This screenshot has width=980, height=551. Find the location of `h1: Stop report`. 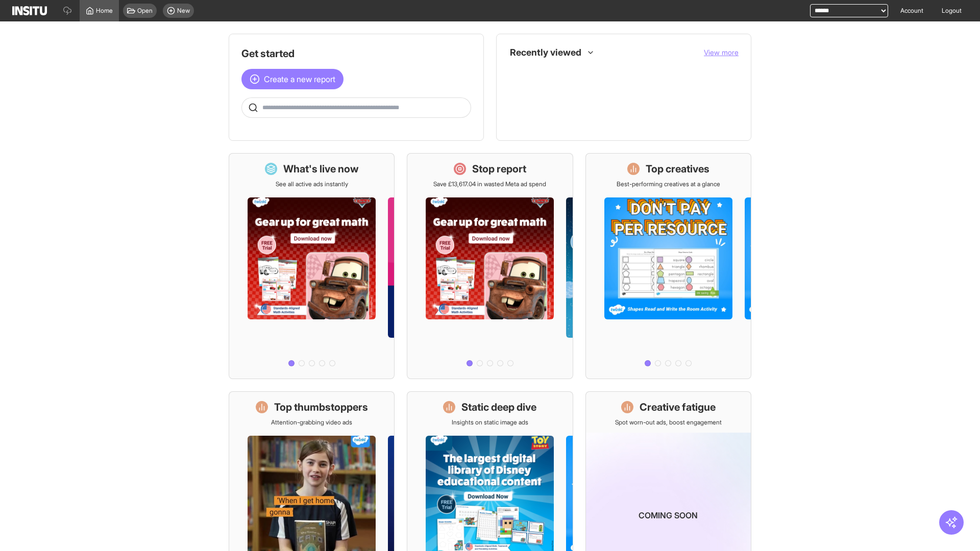

h1: Stop report is located at coordinates (499, 169).